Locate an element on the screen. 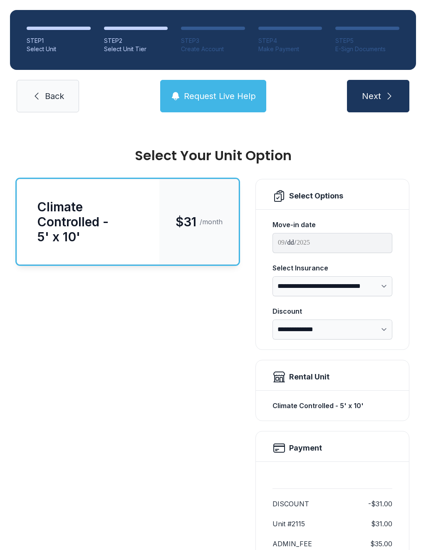 The height and width of the screenshot is (550, 426). dt: ADMIN_FEE is located at coordinates (292, 544).